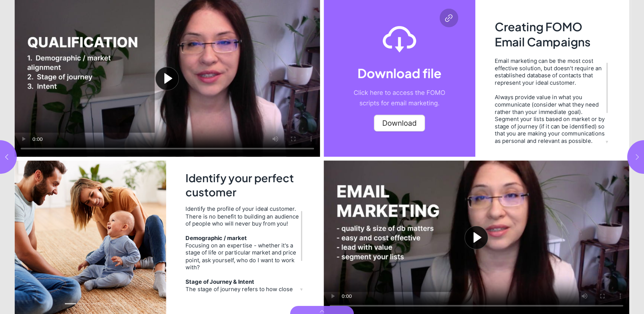 Image resolution: width=644 pixels, height=314 pixels. I want to click on strong: Stage of Journey & Intent, so click(220, 281).